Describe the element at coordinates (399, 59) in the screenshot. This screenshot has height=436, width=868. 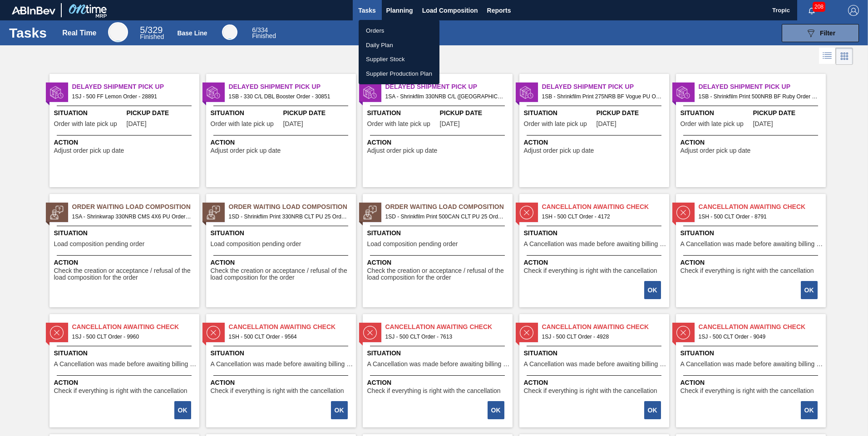
I see `a: Supplier Stock` at that location.